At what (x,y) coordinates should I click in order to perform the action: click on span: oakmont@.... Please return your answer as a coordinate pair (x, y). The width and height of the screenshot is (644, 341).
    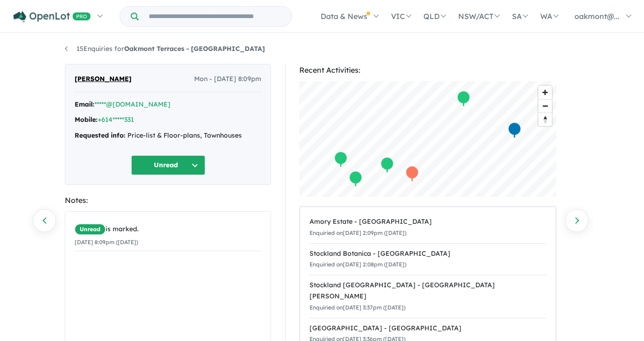
    Looking at the image, I should click on (597, 16).